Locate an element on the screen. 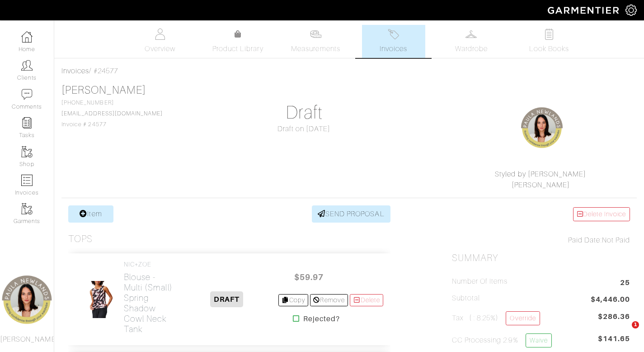  a: NIC+ZOE Blouse - multi (small)Spring Shadow Cowl Neck Tank is located at coordinates (149, 297).